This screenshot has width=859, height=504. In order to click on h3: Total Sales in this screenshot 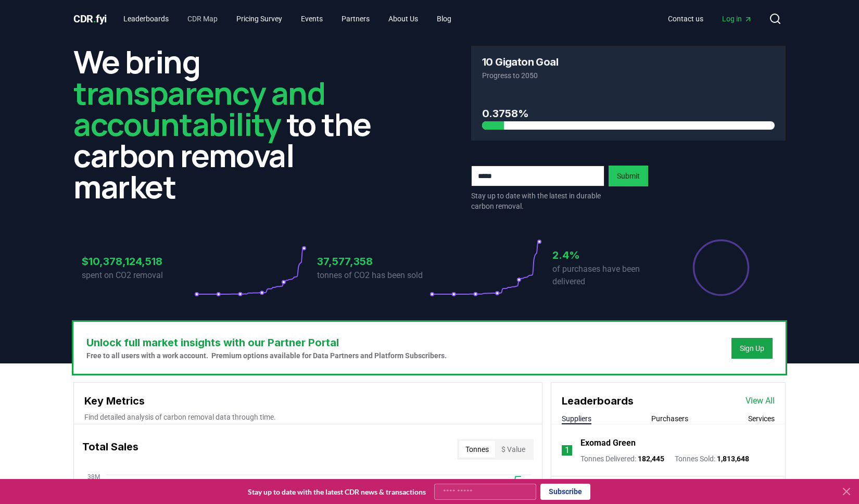, I will do `click(111, 449)`.